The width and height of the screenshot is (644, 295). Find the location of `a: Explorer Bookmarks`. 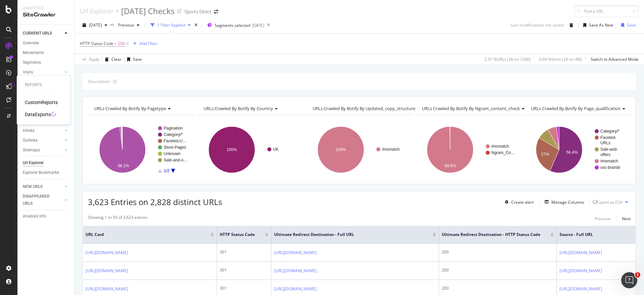

a: Explorer Bookmarks is located at coordinates (46, 173).